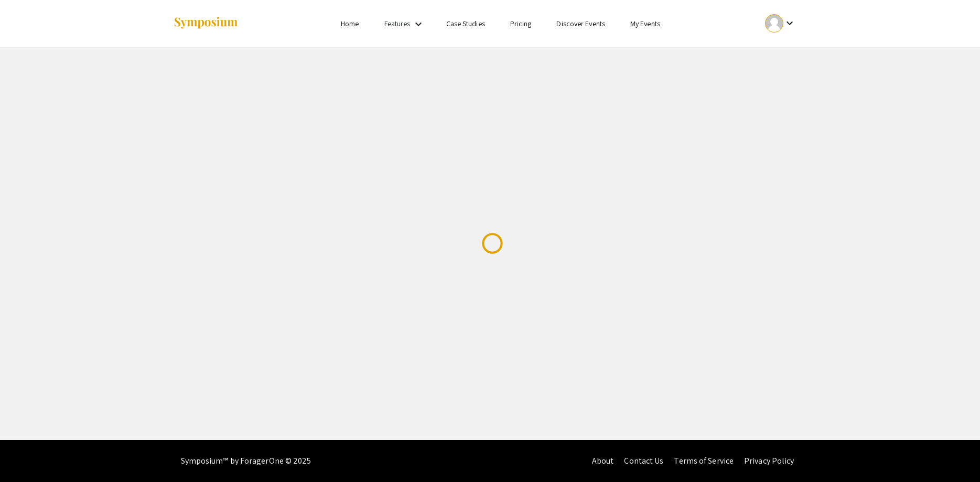 The height and width of the screenshot is (482, 980). What do you see at coordinates (704, 460) in the screenshot?
I see `a: Terms of Service` at bounding box center [704, 460].